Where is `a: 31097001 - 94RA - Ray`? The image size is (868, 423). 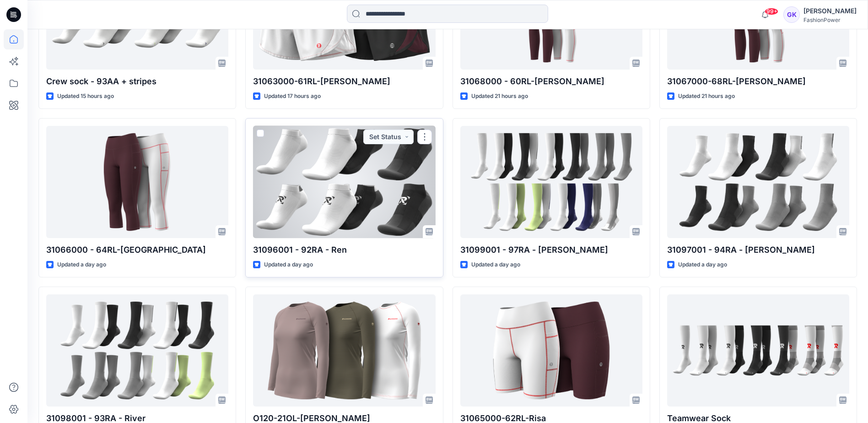
a: 31097001 - 94RA - Ray is located at coordinates (759, 182).